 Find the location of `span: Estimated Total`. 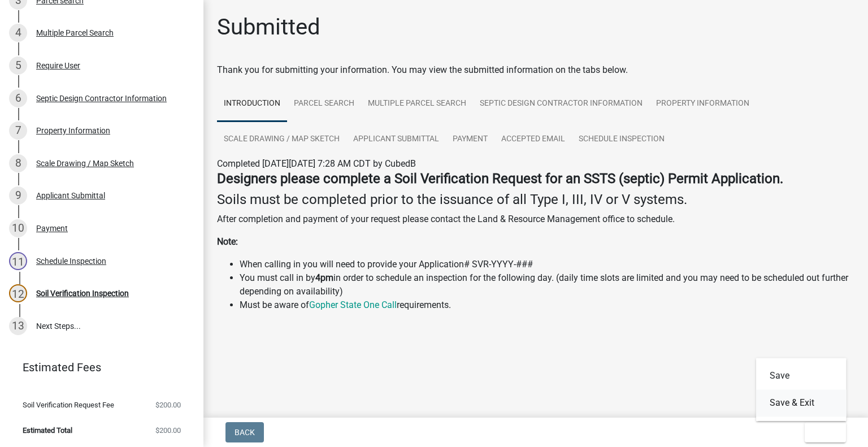

span: Estimated Total is located at coordinates (48, 430).